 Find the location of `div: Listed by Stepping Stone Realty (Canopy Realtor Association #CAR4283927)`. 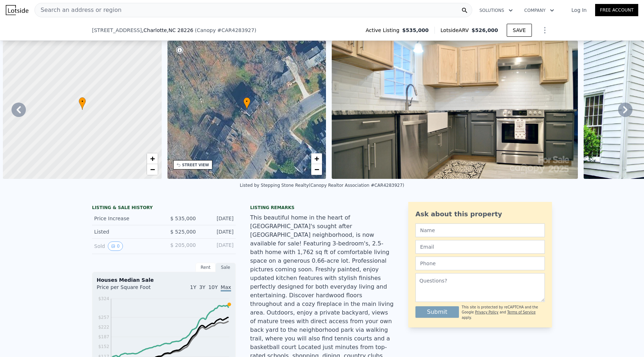

div: Listed by Stepping Stone Realty (Canopy Realtor Association #CAR4283927) is located at coordinates (322, 185).